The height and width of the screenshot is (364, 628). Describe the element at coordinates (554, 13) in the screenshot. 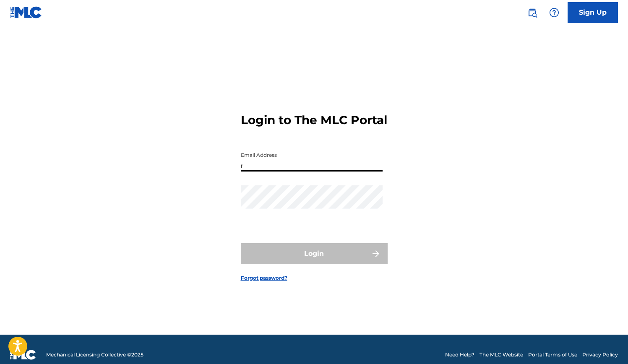

I see `div: Help` at that location.